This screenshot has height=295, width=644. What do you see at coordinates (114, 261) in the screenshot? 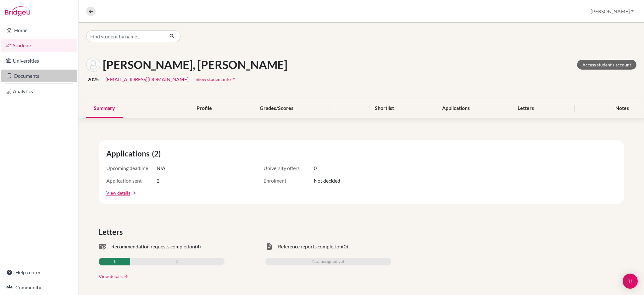
I see `span: 1` at bounding box center [114, 261].